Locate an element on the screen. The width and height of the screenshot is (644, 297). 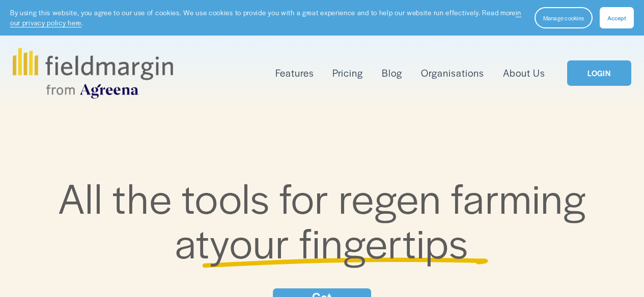
span: Accept is located at coordinates (616, 18).